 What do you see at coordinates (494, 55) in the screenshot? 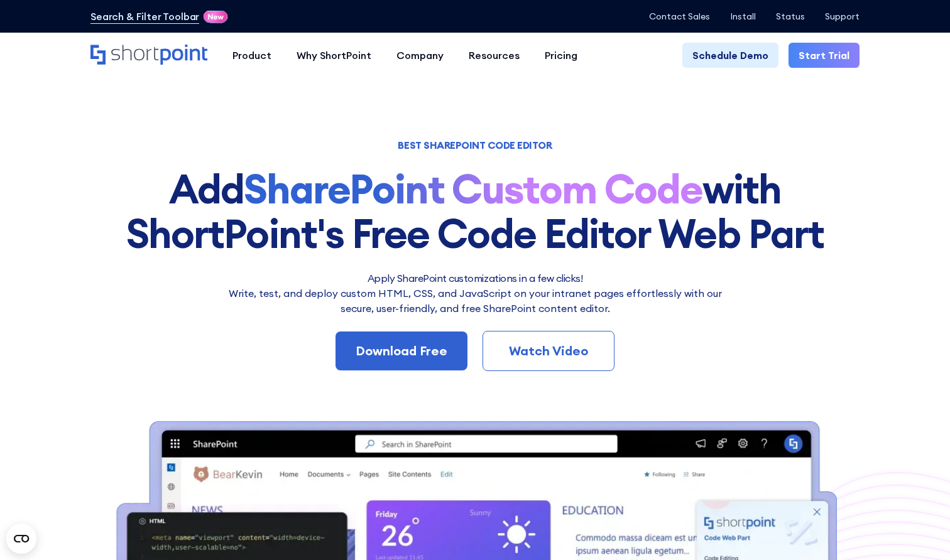
I see `a: Resources` at bounding box center [494, 55].